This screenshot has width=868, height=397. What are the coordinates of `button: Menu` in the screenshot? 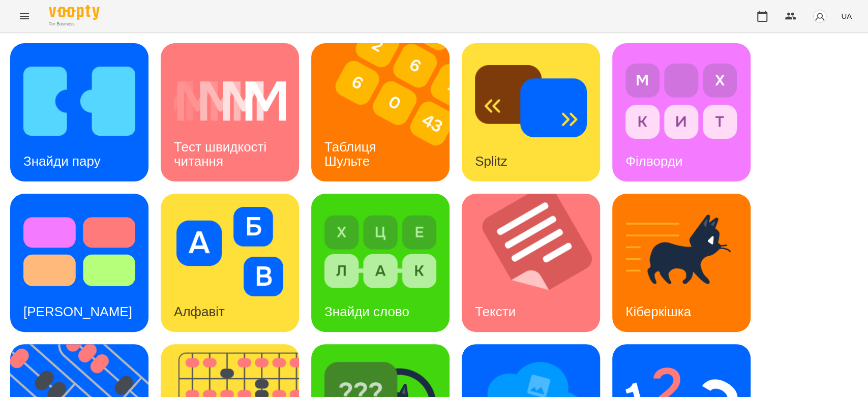 It's located at (25, 16).